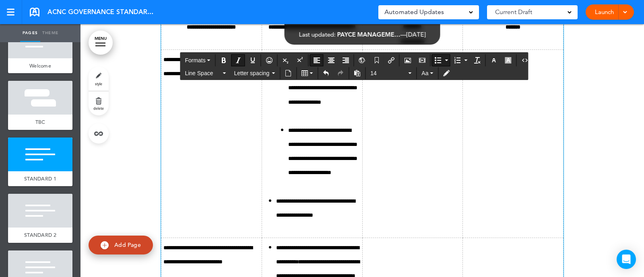  What do you see at coordinates (340, 73) in the screenshot?
I see `div: Redo` at bounding box center [340, 73].